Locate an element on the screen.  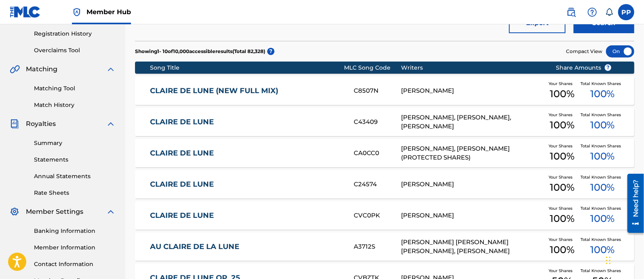
div: CVC0PK is located at coordinates (378, 215).